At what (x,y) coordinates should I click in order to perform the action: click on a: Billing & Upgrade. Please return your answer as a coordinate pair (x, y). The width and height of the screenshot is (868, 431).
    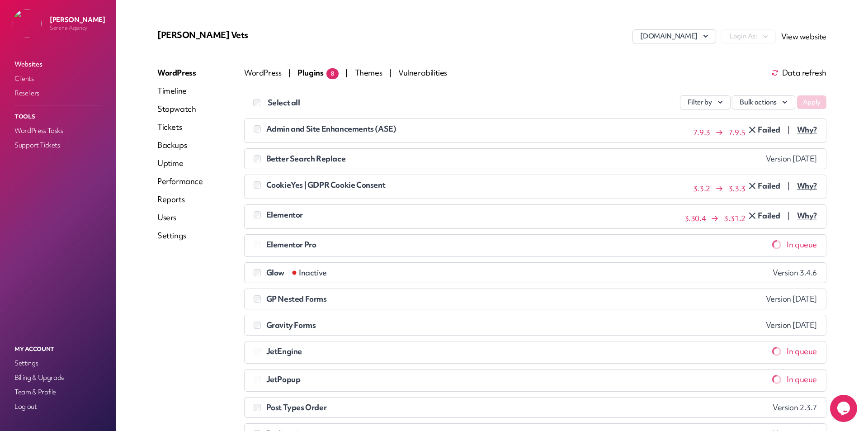
    Looking at the image, I should click on (58, 377).